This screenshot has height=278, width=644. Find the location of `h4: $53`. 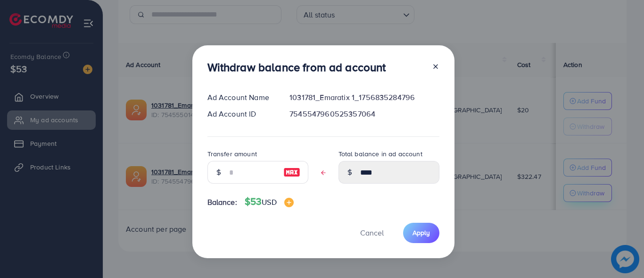

h4: $53 is located at coordinates (269, 201).